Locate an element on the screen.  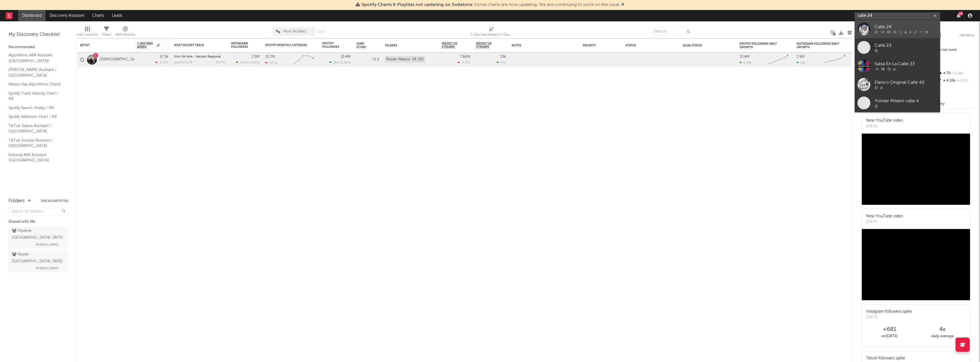
div: 7.66M is located at coordinates (465, 57).